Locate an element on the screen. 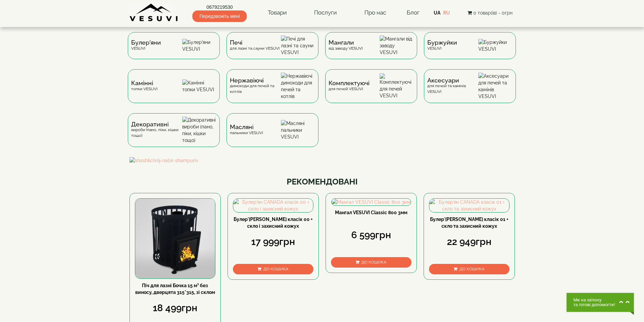 This screenshot has height=322, width=644. span: та готові допомогти! is located at coordinates (594, 305).